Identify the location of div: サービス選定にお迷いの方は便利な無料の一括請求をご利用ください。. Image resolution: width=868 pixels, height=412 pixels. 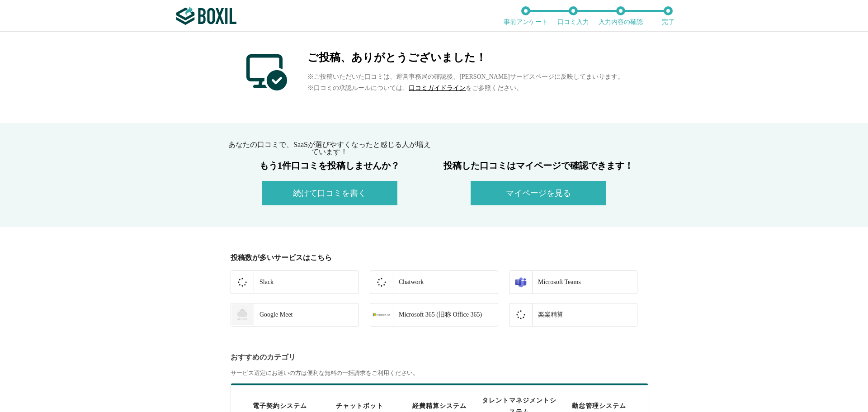
(437, 372).